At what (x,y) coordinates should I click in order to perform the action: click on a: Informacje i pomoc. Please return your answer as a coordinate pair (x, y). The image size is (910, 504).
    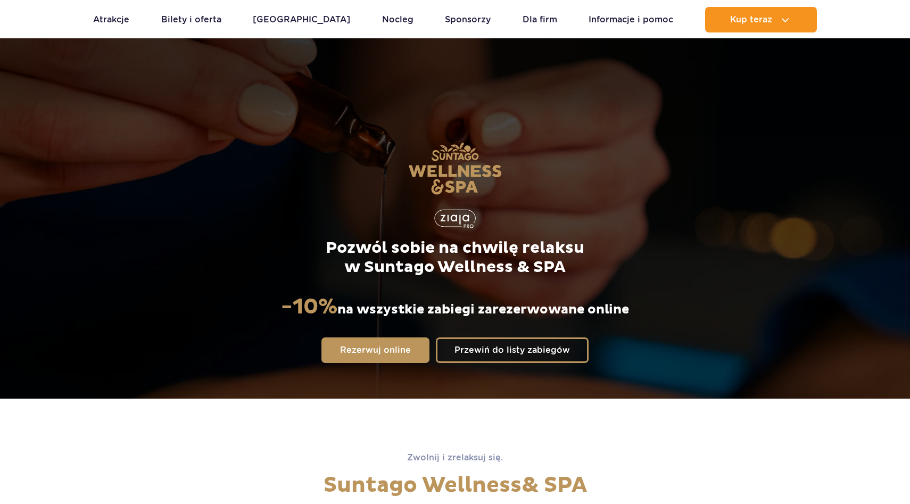
    Looking at the image, I should click on (630, 20).